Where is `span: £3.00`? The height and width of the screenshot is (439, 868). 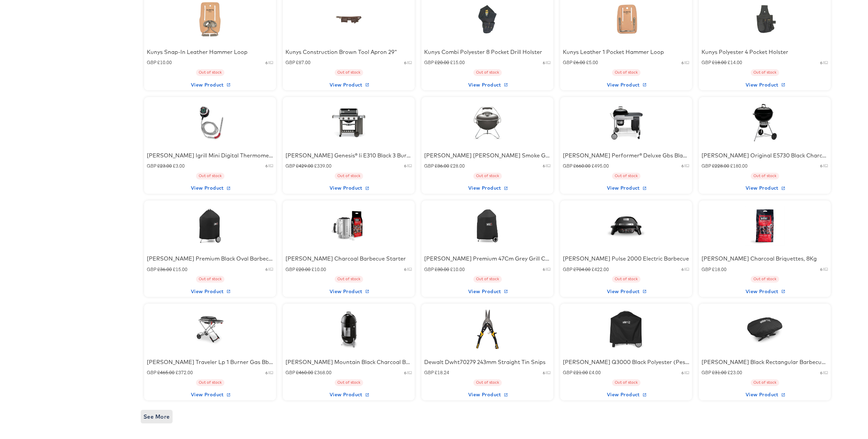
span: £3.00 is located at coordinates (178, 166).